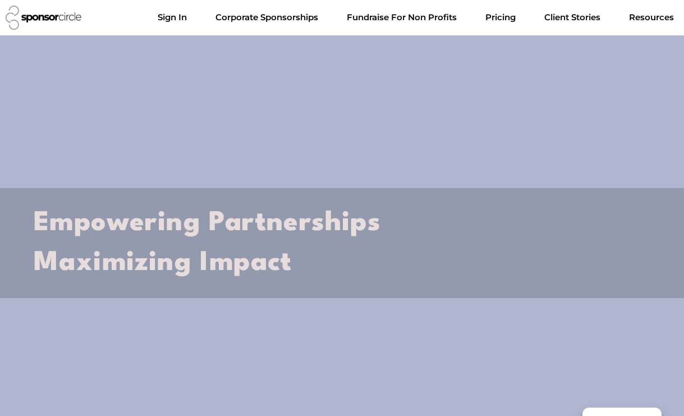  What do you see at coordinates (43, 17) in the screenshot?
I see `img: Sponsor Circle logo` at bounding box center [43, 17].